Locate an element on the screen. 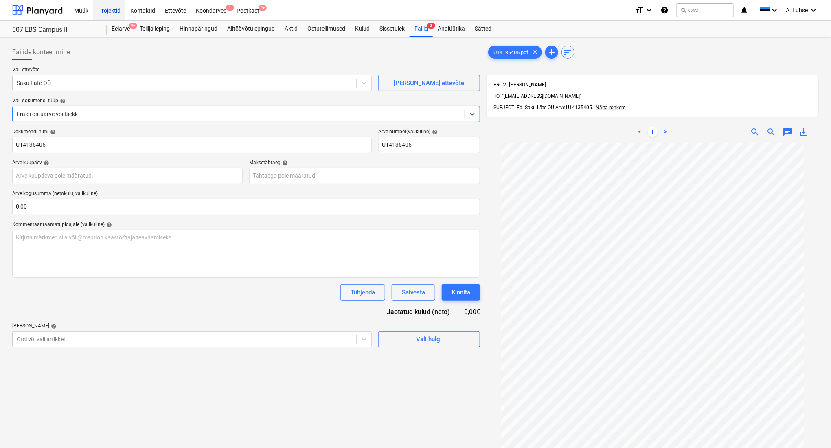 The width and height of the screenshot is (831, 448). div: Dokumendi nimi is located at coordinates (192, 132).